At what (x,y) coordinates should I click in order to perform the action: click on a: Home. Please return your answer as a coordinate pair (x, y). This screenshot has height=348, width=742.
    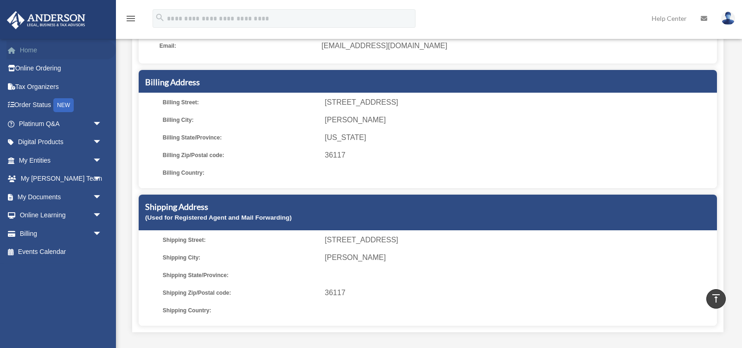
    Looking at the image, I should click on (61, 50).